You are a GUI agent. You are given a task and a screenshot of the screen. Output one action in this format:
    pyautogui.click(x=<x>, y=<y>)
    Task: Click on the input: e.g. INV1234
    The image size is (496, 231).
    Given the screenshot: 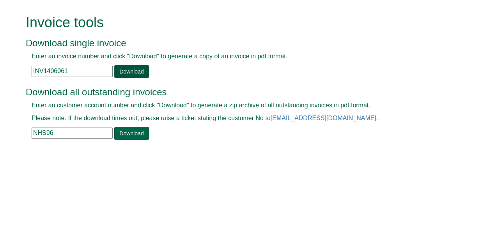 What is the action you would take?
    pyautogui.click(x=72, y=71)
    